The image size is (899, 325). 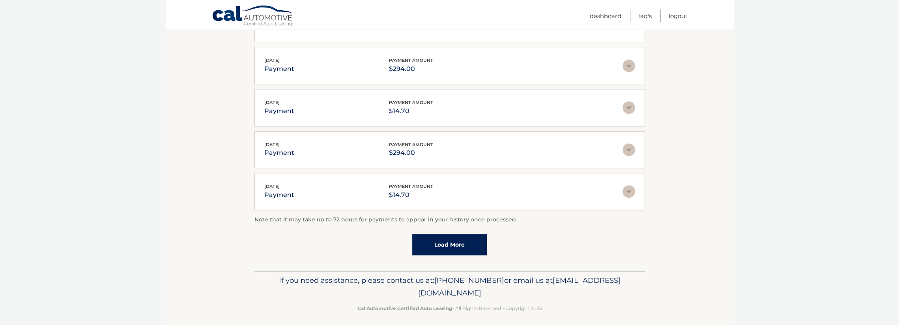 I want to click on p: - All Rights Reserved - Copyright 2025, so click(x=450, y=308).